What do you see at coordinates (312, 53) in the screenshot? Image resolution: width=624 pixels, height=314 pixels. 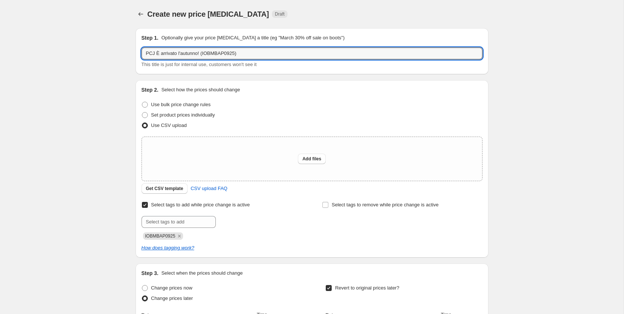 I see `input: 30% off holiday sale` at bounding box center [312, 53].